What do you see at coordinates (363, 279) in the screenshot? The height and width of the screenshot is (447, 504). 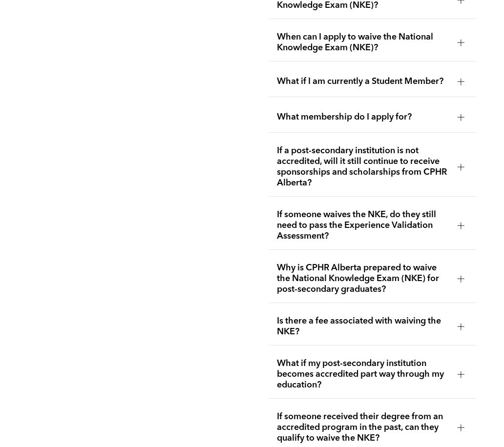 I see `span: Why is CPHR Alberta prepared to waive the National Knowledge Exam (NKE) for post-secondary gradua...` at bounding box center [363, 279].